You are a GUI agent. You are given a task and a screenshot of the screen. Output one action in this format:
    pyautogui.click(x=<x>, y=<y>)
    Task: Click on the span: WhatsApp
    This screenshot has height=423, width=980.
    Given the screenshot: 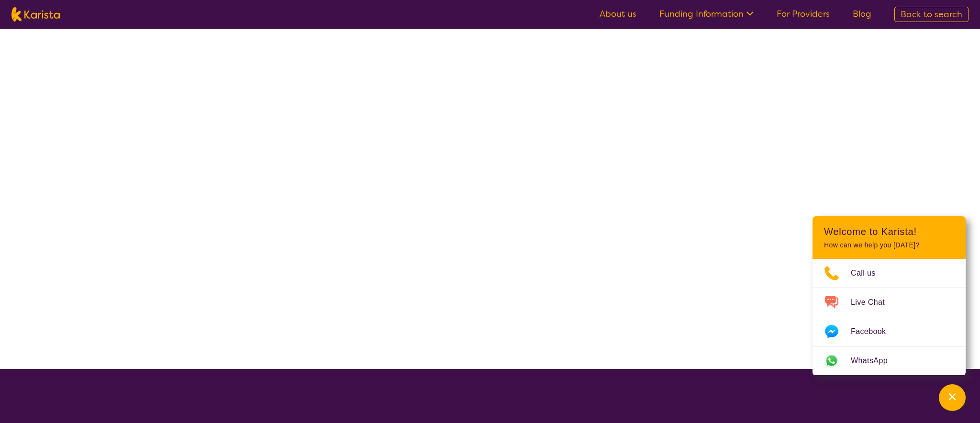 What is the action you would take?
    pyautogui.click(x=875, y=361)
    